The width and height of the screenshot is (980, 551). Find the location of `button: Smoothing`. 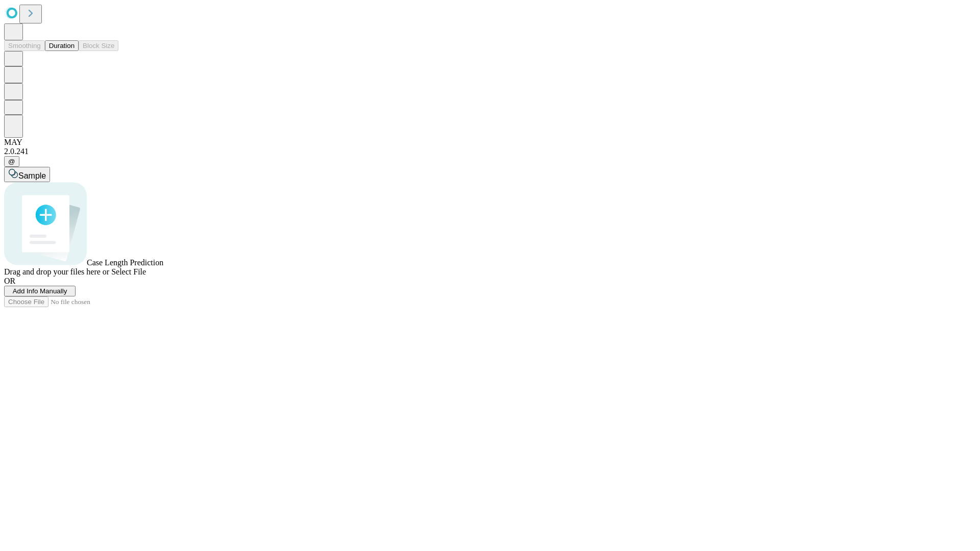

button: Smoothing is located at coordinates (25, 46).